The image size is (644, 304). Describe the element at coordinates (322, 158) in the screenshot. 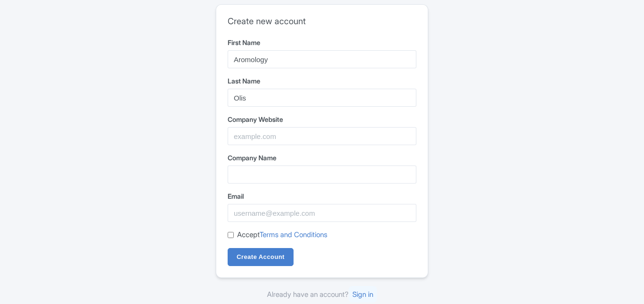

I see `label: Company Name` at that location.